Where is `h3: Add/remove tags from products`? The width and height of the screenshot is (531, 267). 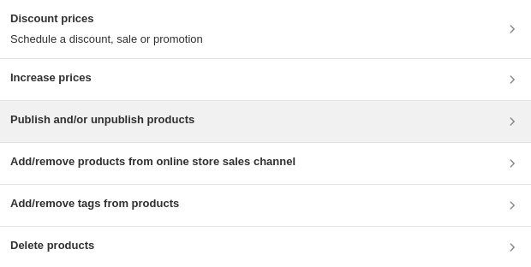
h3: Add/remove tags from products is located at coordinates (94, 204).